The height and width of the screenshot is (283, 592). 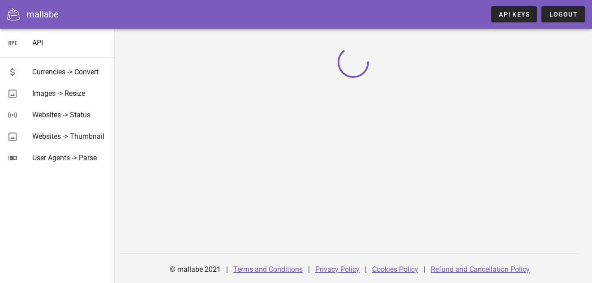 I want to click on button: Logout, so click(x=563, y=14).